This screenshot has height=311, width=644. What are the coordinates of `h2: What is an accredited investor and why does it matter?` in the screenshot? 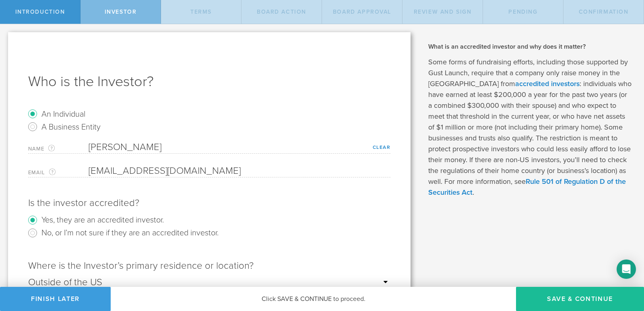 It's located at (530, 47).